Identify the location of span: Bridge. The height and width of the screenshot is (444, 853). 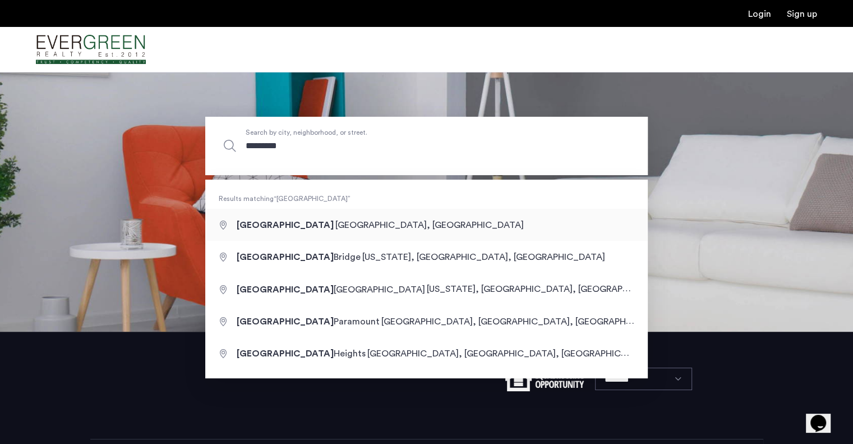
(300, 257).